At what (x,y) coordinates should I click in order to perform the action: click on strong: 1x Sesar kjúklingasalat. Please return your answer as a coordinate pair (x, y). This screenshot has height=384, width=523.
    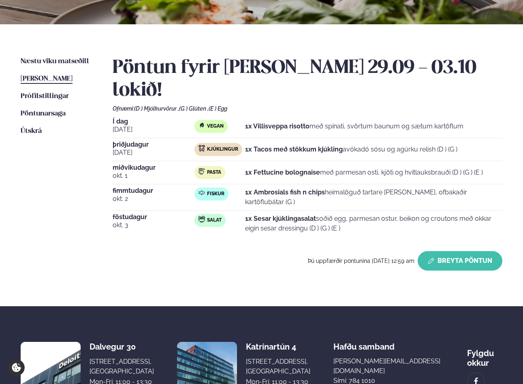
    Looking at the image, I should click on (280, 218).